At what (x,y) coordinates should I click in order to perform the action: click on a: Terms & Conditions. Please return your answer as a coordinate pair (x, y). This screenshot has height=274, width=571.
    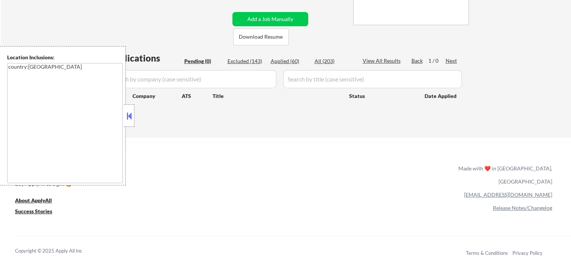
    Looking at the image, I should click on (487, 253).